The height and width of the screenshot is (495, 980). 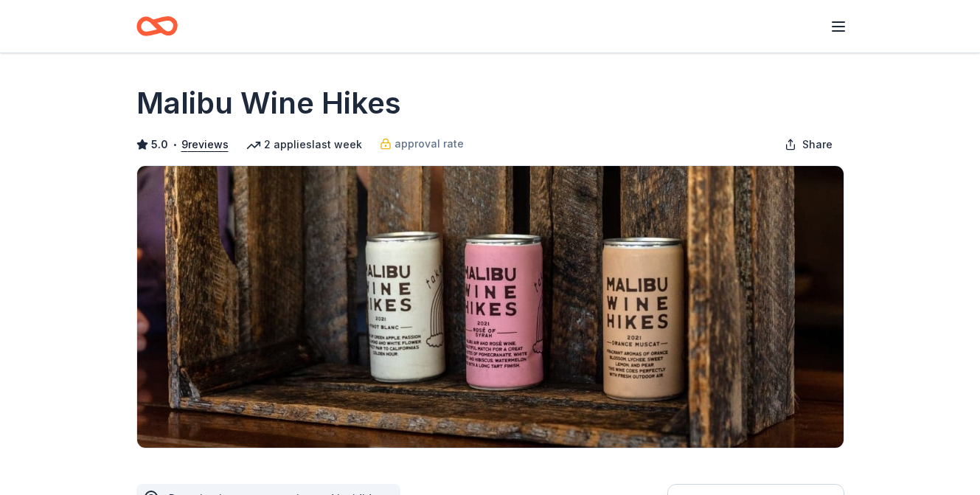 What do you see at coordinates (429, 144) in the screenshot?
I see `span: approval rate` at bounding box center [429, 144].